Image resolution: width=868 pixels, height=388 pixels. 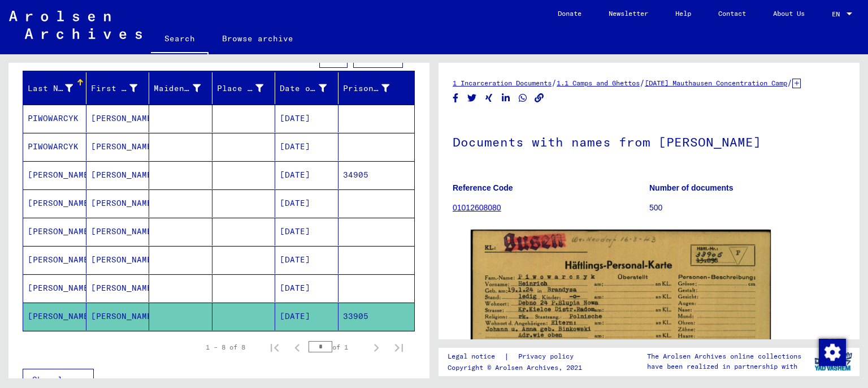 What do you see at coordinates (244, 88) in the screenshot?
I see `mat-header-cell: Place of Birth` at bounding box center [244, 88].